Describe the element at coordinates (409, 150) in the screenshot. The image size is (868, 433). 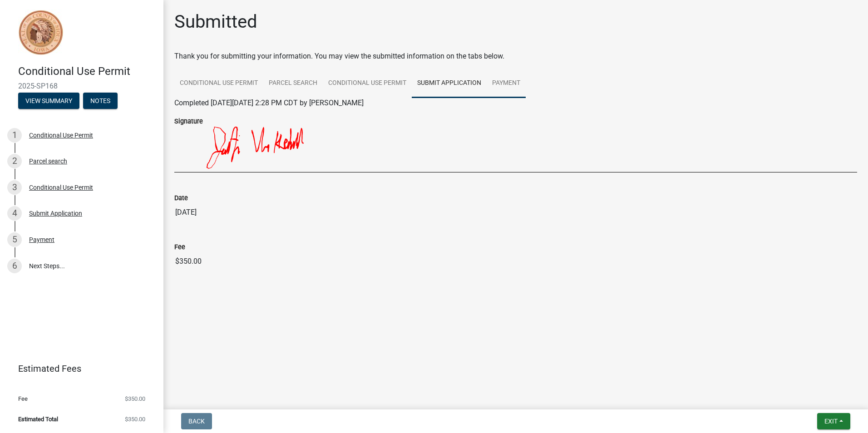
I see `img: +zaMoZAAAABklEQVQDALlcF5vR4HPwAAAAAElFTkSuQmCC` at that location.